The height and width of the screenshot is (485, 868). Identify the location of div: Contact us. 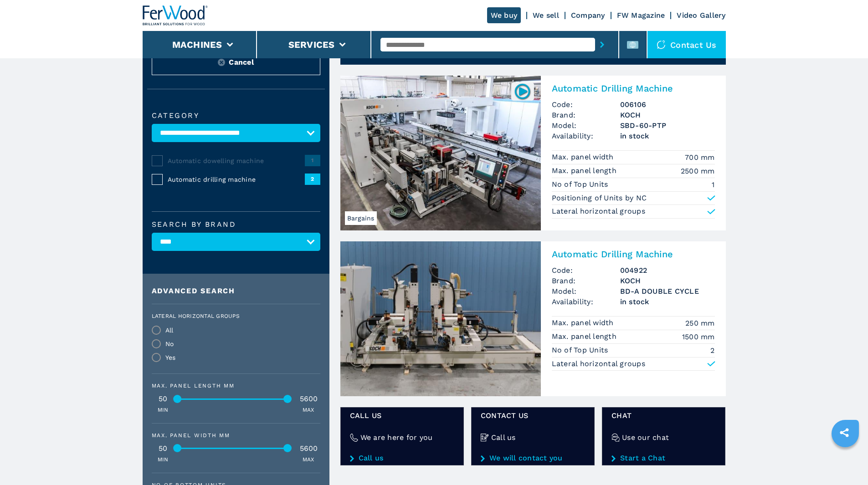
(687, 45).